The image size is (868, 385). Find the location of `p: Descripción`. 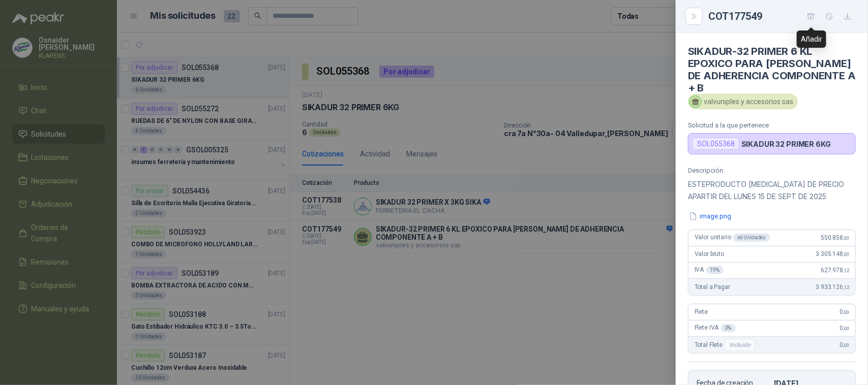

p: Descripción is located at coordinates (772, 170).